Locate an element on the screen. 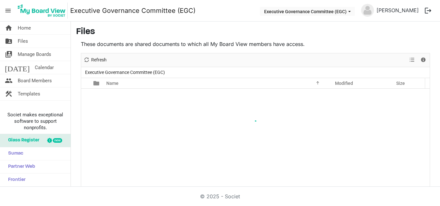  img: My Board View Logo is located at coordinates (42, 11).